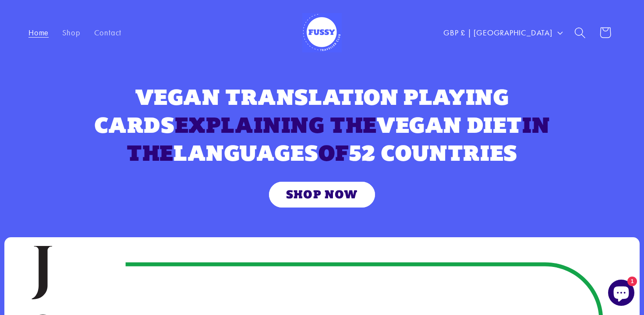 The image size is (644, 315). What do you see at coordinates (322, 33) in the screenshot?
I see `img: Fussy Traveller Club` at bounding box center [322, 33].